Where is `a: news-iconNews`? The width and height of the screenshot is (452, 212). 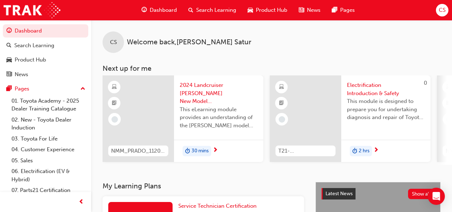
a: news-iconNews is located at coordinates (309, 10).